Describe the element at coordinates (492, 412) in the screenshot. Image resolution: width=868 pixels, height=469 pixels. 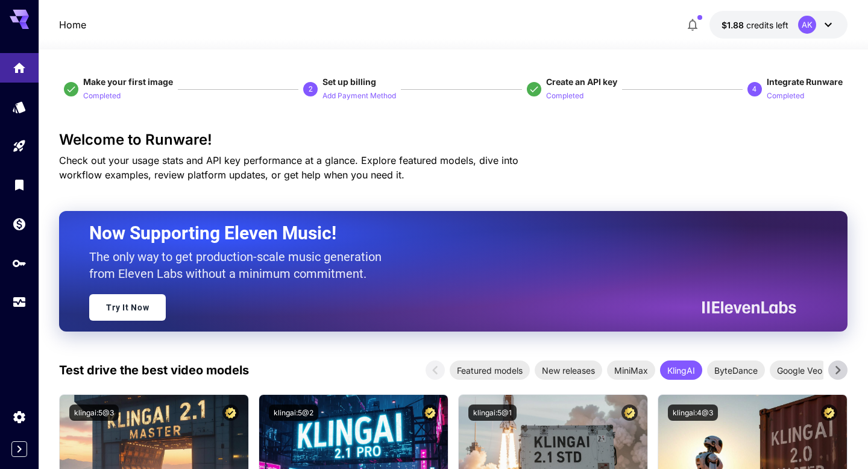
I see `button: klingai:5@1` at that location.